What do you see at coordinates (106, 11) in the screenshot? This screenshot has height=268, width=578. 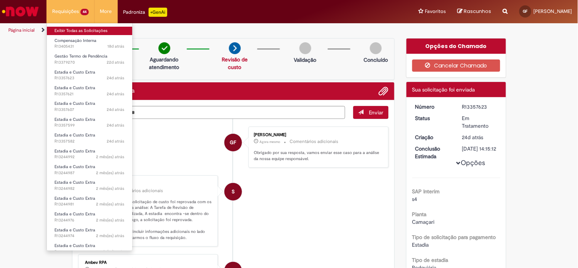 I see `span: More` at bounding box center [106, 11].